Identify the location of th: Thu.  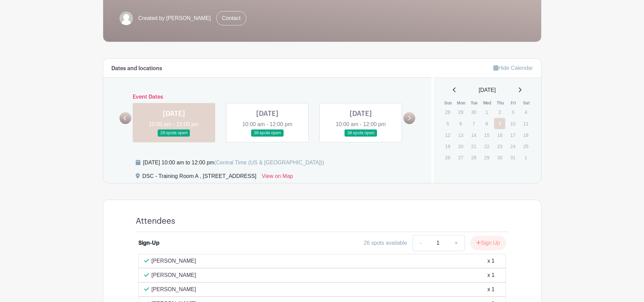
(500, 103).